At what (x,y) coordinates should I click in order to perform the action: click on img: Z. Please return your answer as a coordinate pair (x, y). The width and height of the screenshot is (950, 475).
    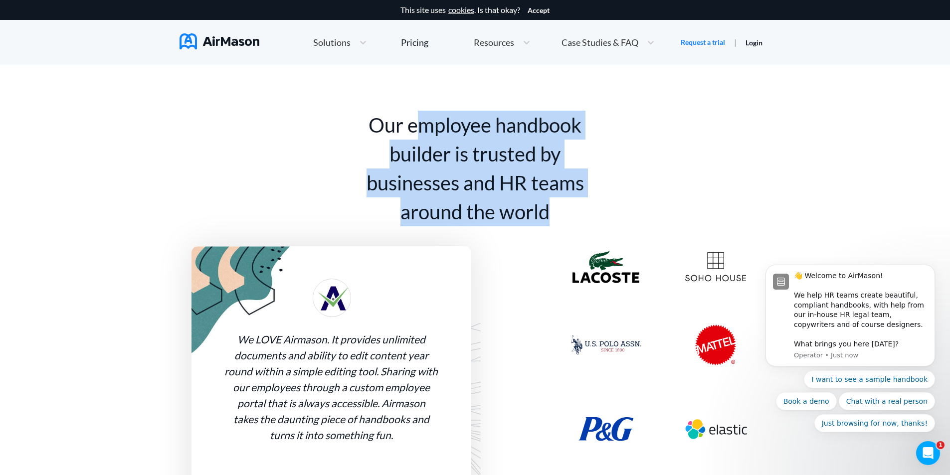
    Looking at the image, I should click on (332, 298).